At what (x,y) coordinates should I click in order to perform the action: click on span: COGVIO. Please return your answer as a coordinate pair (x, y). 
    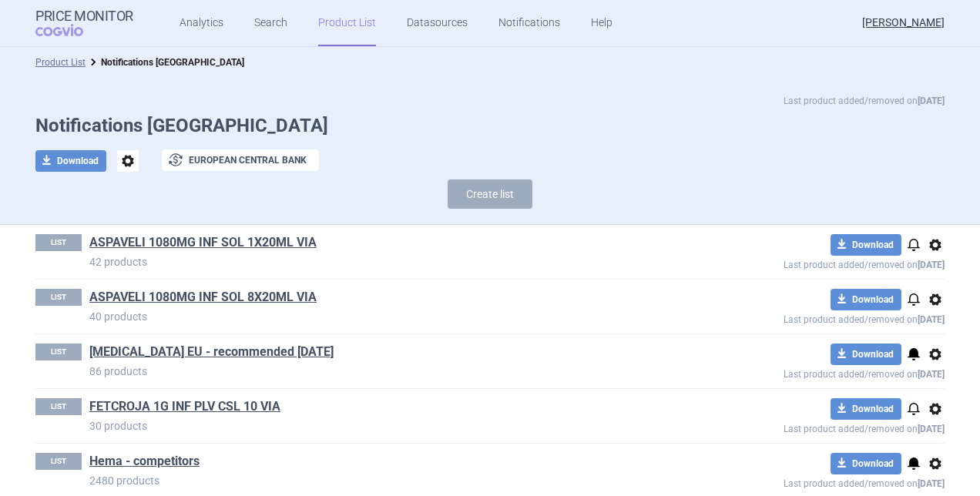
    Looking at the image, I should click on (70, 30).